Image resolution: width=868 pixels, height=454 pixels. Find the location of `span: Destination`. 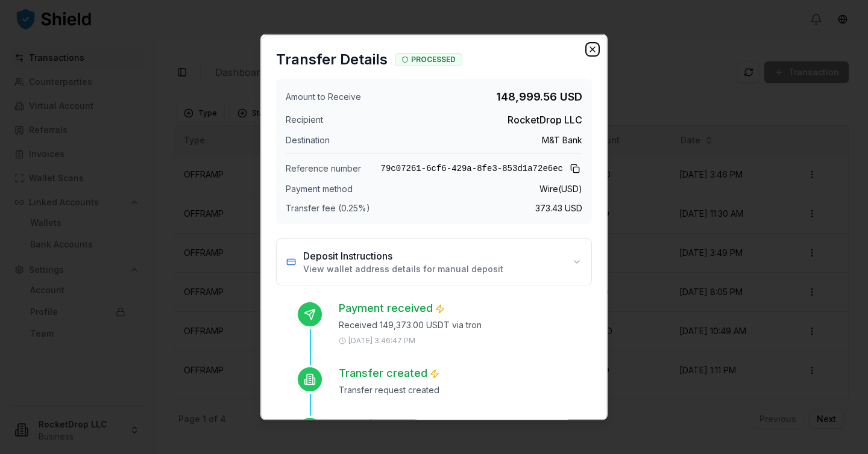

span: Destination is located at coordinates (308, 141).